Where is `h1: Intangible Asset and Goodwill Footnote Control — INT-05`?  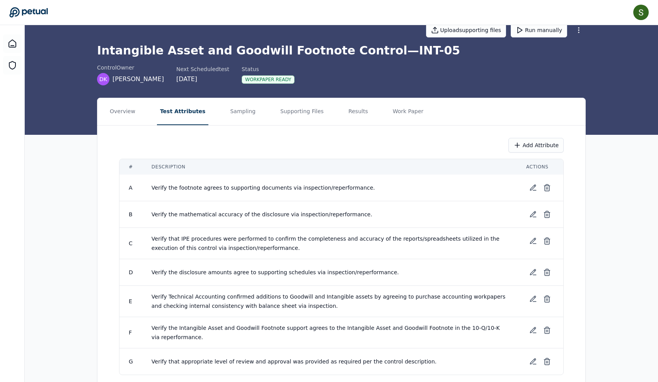
h1: Intangible Asset and Goodwill Footnote Control — INT-05 is located at coordinates (341, 51).